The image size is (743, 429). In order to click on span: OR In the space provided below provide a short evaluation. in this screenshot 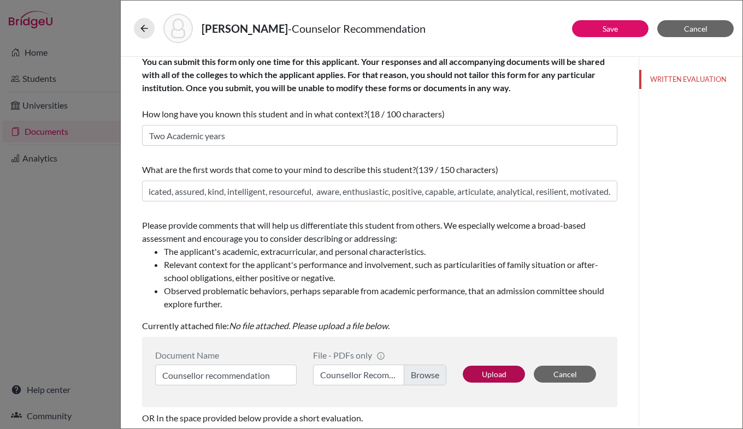, I will do `click(252, 418)`.